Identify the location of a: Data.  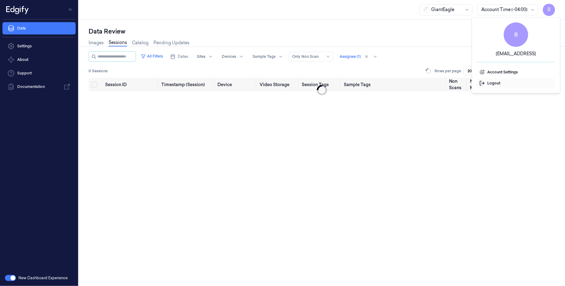
(39, 28).